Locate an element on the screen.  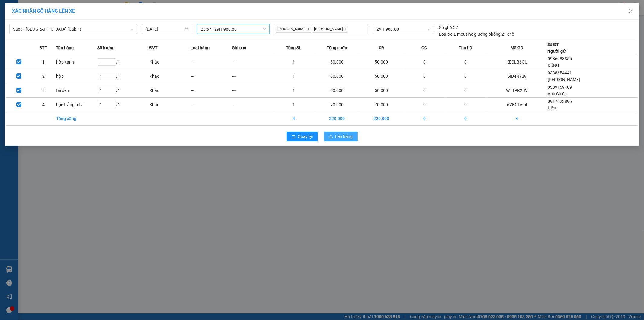
span: Anh Chiến is located at coordinates (557, 94).